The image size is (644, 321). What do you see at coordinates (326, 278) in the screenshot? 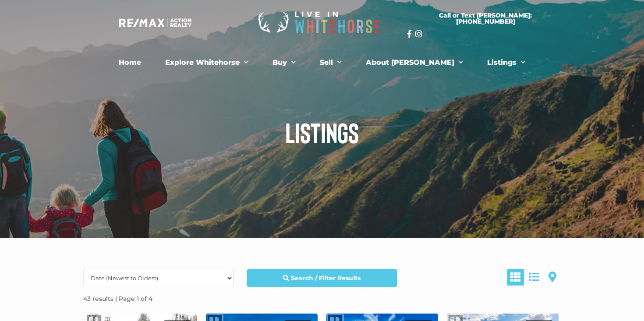
I see `strong: Search / Filter Results` at bounding box center [326, 278].